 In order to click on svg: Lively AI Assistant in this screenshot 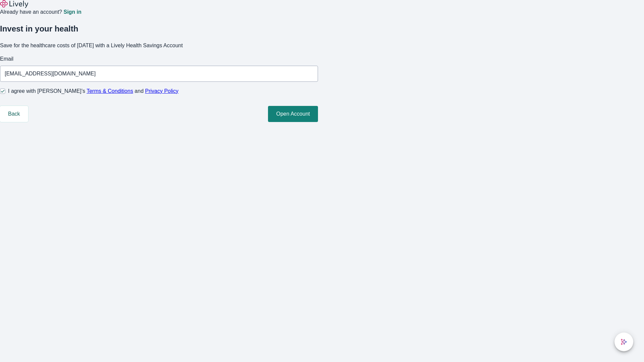, I will do `click(624, 342)`.